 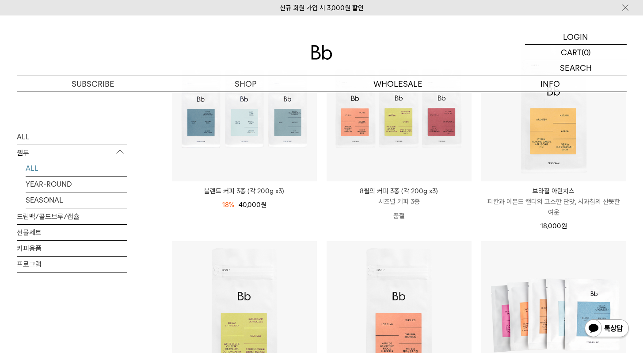 I want to click on p: (0), so click(x=586, y=52).